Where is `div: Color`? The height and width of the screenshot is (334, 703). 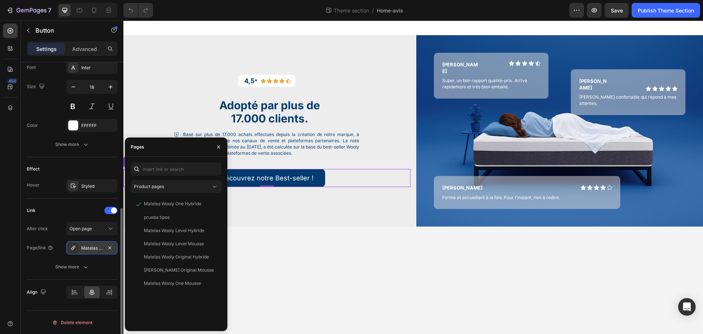 div: Color is located at coordinates (32, 125).